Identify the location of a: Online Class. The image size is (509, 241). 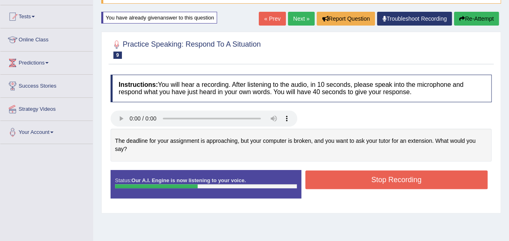
(47, 38).